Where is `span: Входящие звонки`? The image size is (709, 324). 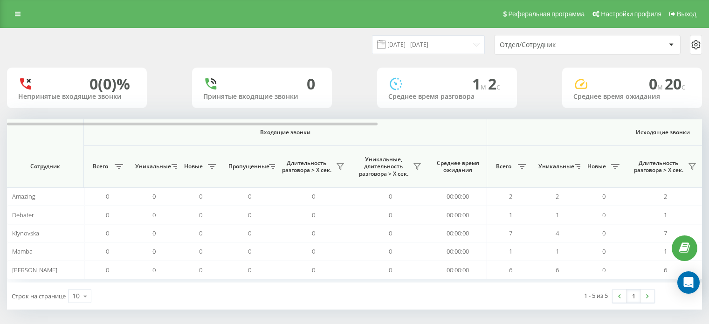
span: Входящие звонки is located at coordinates (285, 132).